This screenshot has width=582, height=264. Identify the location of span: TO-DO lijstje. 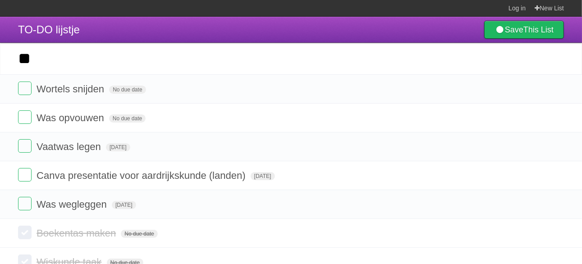
(49, 29).